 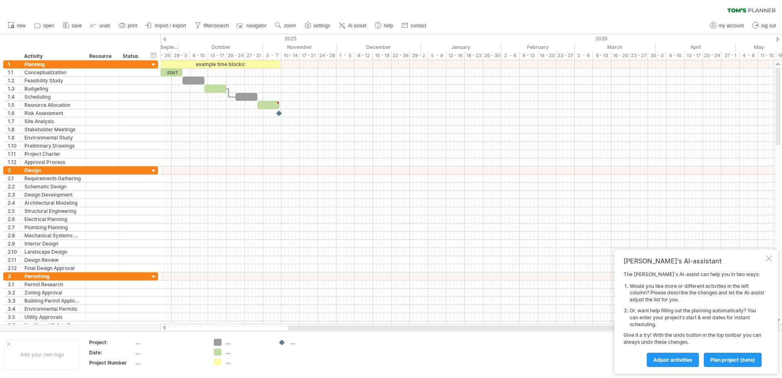 I want to click on div: 3.5, so click(x=14, y=317).